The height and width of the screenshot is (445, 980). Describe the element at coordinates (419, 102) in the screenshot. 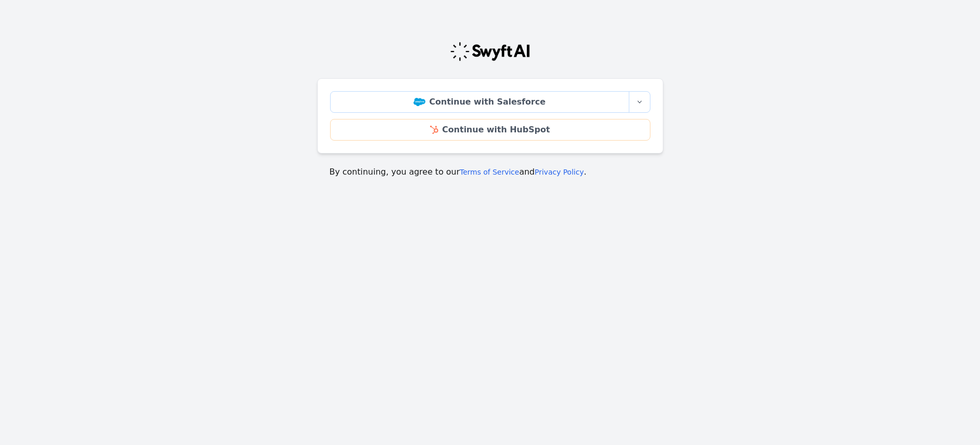

I see `img: Salesforce` at that location.